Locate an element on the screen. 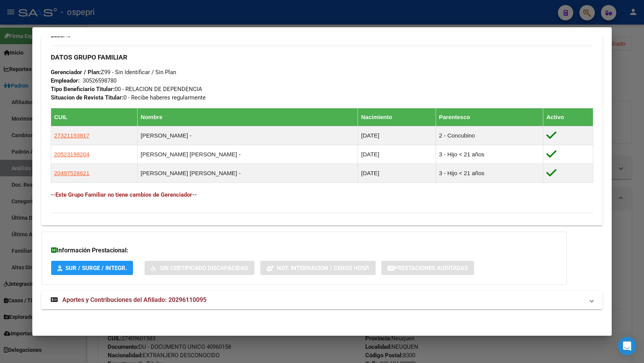 This screenshot has height=363, width=644. span: Sin Certificado Discapacidad is located at coordinates (204, 269).